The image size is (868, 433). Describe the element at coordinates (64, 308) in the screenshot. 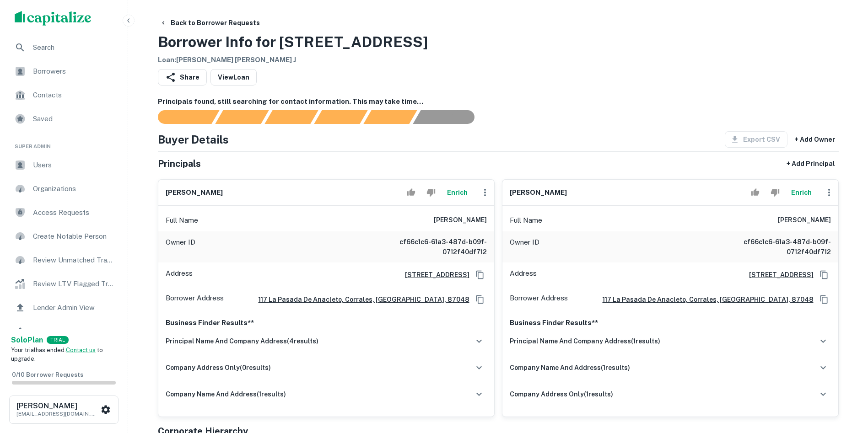

I see `div: Lender Admin View` at that location.